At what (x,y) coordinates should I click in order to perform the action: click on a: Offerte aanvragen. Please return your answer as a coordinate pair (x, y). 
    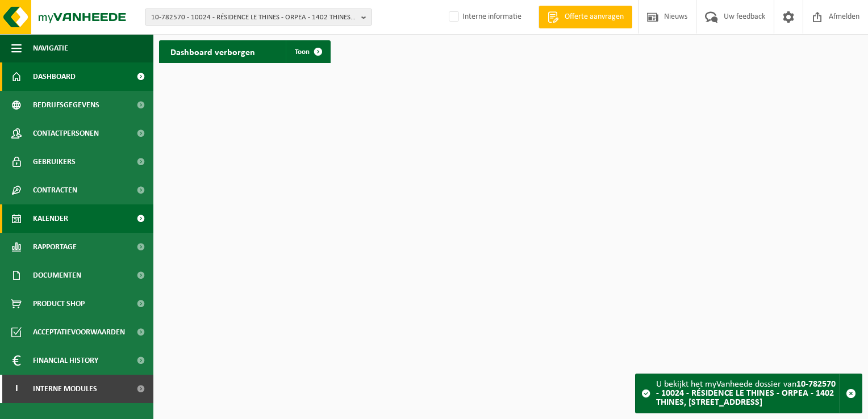
    Looking at the image, I should click on (585, 17).